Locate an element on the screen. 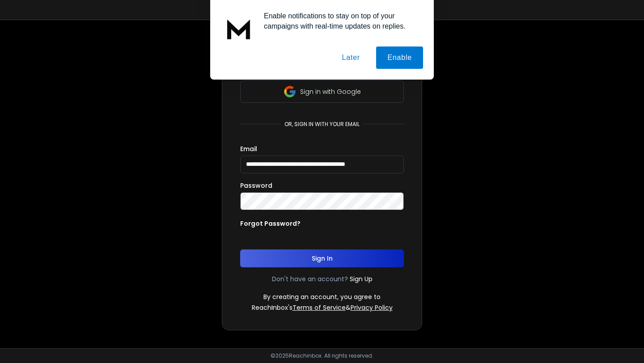 Image resolution: width=644 pixels, height=363 pixels. p: or, sign in with your email is located at coordinates (322, 124).